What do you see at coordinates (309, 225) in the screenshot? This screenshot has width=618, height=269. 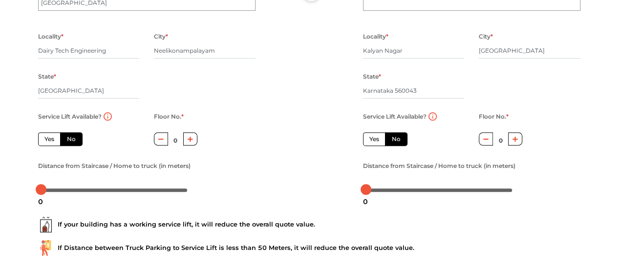 I see `div: If your building has a working service lift, it will reduce the overall quote value.` at bounding box center [309, 225].